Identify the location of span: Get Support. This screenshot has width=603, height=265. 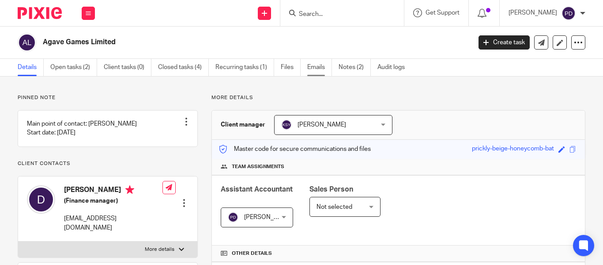
(443, 13).